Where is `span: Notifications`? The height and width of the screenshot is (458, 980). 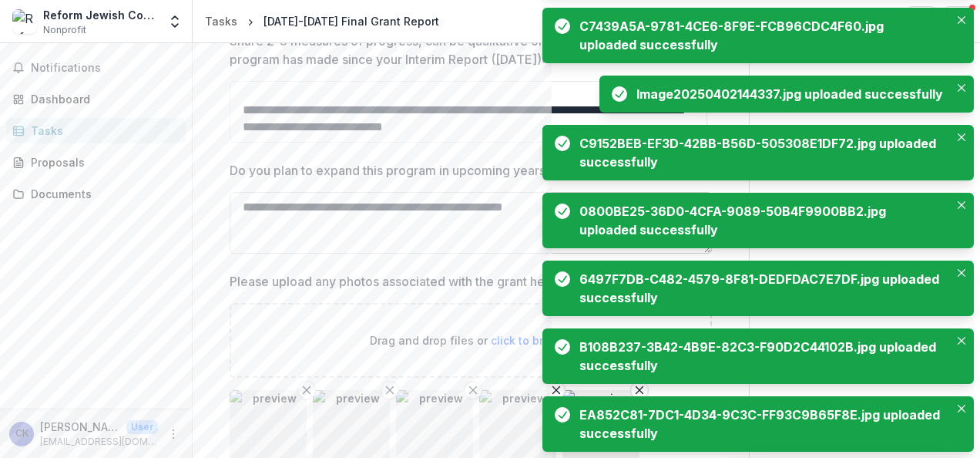 span: Notifications is located at coordinates (105, 68).